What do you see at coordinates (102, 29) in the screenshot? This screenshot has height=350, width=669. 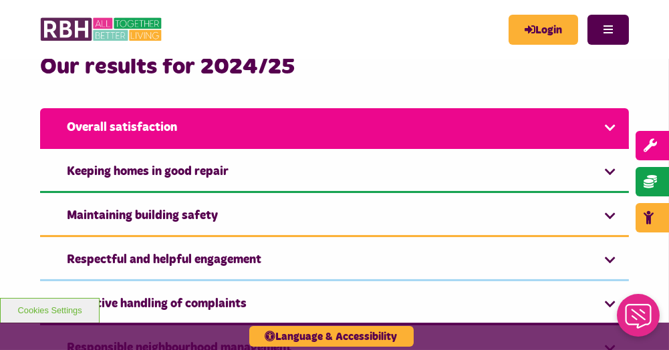 I see `img: RBH` at bounding box center [102, 29].